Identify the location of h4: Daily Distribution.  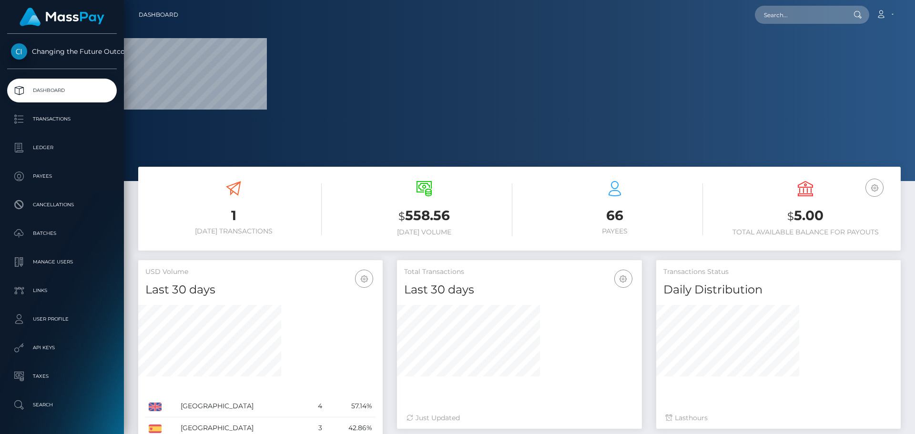
(778, 290).